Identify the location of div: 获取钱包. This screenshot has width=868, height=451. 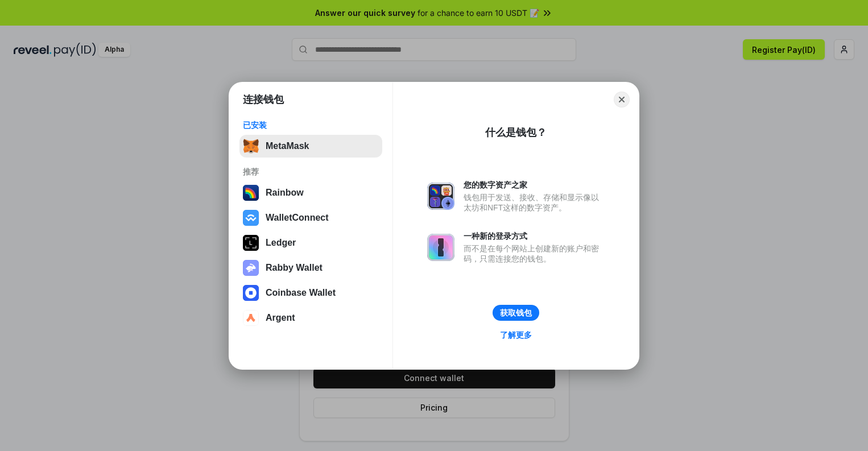
(516, 313).